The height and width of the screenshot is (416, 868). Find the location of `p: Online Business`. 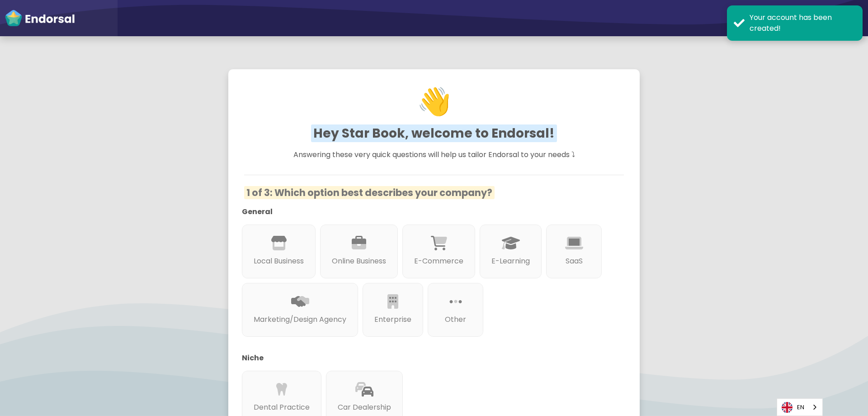

p: Online Business is located at coordinates (359, 261).